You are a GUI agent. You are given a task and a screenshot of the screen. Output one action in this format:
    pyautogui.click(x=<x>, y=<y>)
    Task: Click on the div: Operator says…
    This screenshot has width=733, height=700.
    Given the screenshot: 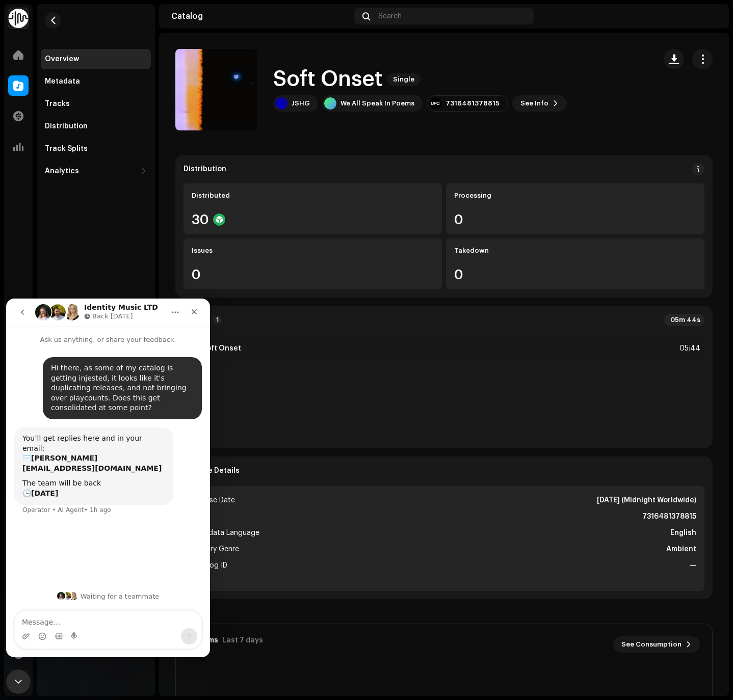 What is the action you would take?
    pyautogui.click(x=102, y=179)
    